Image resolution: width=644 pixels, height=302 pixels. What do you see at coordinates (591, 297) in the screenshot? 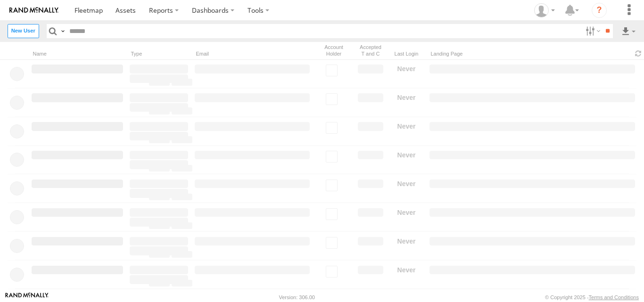
I see `div: © Copyright 2025 -` at bounding box center [591, 297].